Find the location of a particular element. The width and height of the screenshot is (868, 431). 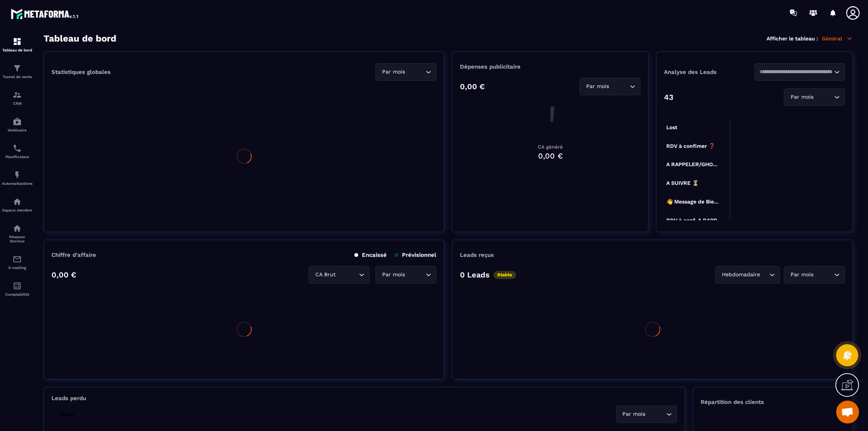

p: Afficher le tableau : is located at coordinates (793, 38).